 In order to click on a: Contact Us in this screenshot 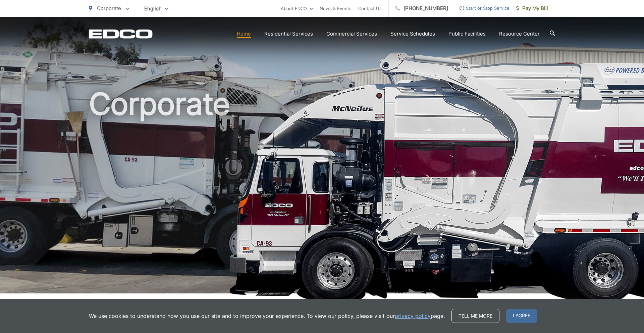, I will do `click(370, 8)`.